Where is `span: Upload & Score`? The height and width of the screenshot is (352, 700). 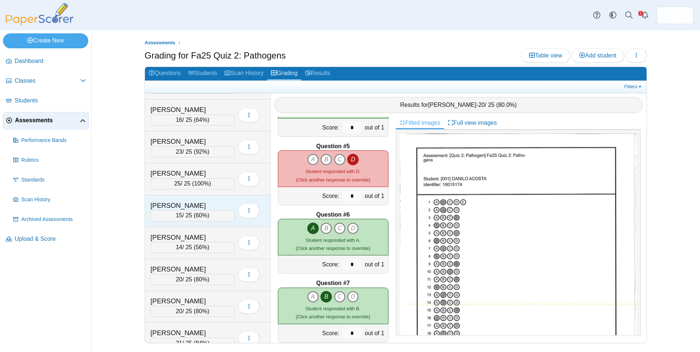
span: Upload & Score is located at coordinates (50, 239).